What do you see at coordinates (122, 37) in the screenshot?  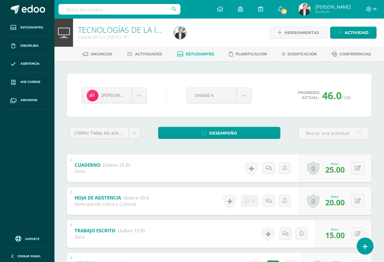 I see `div: Cuarto BCCLL SÁBADO 'A'` at bounding box center [122, 37].